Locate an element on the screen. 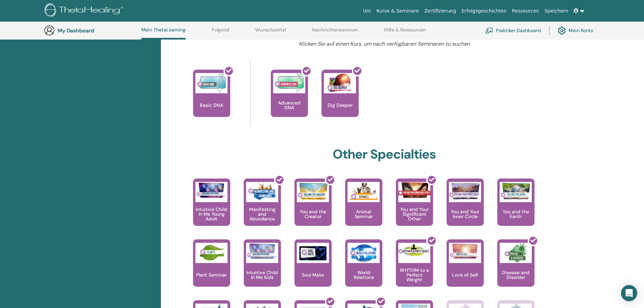 This screenshot has width=644, height=308. a: Manifesting and Abundance Manifesting and Abundance is located at coordinates (262, 209).